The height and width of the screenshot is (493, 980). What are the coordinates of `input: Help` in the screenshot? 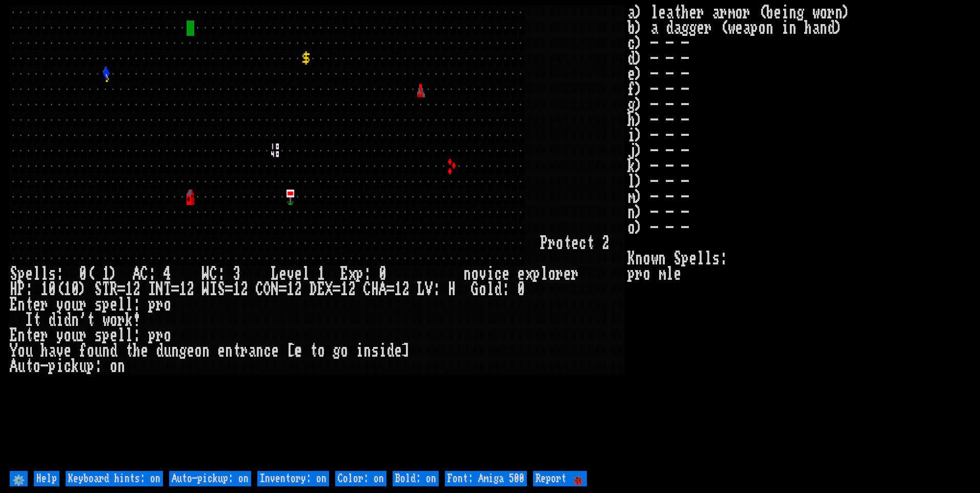 It's located at (46, 478).